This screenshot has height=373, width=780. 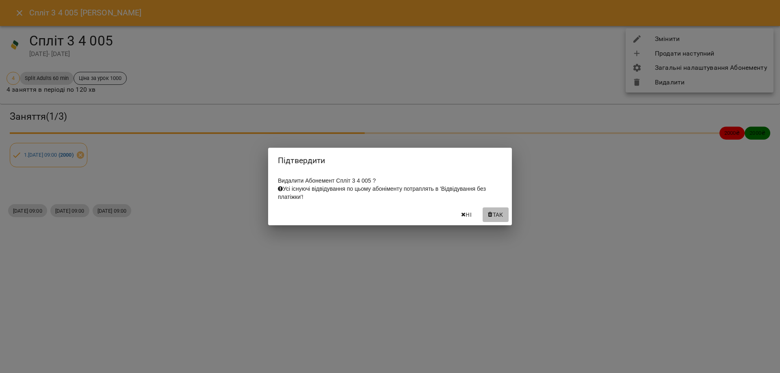 What do you see at coordinates (496, 215) in the screenshot?
I see `button: Так` at bounding box center [496, 215].